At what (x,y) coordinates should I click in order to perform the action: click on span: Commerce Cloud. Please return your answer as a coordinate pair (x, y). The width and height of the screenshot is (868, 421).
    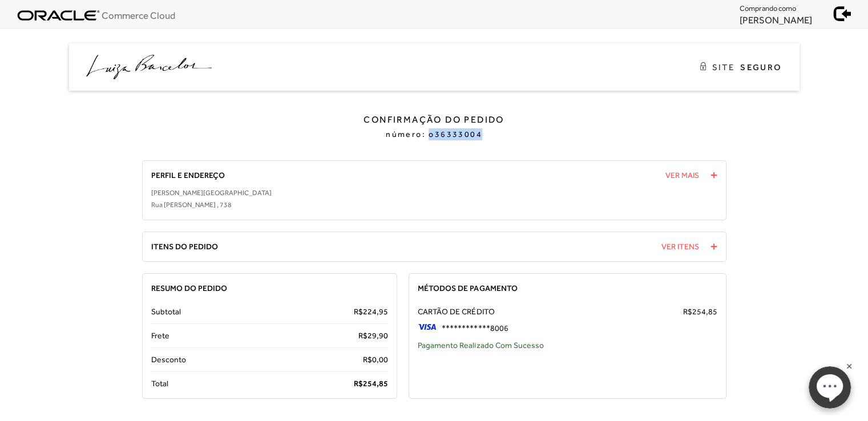
    Looking at the image, I should click on (138, 15).